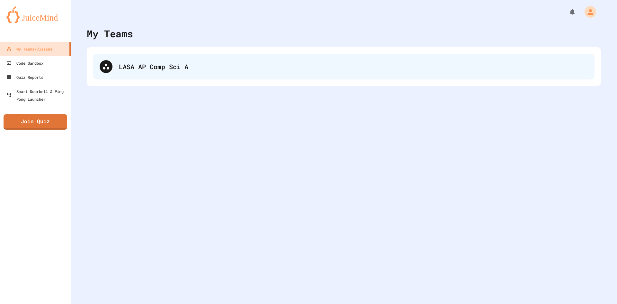  Describe the element at coordinates (25, 63) in the screenshot. I see `div: Code Sandbox` at that location.